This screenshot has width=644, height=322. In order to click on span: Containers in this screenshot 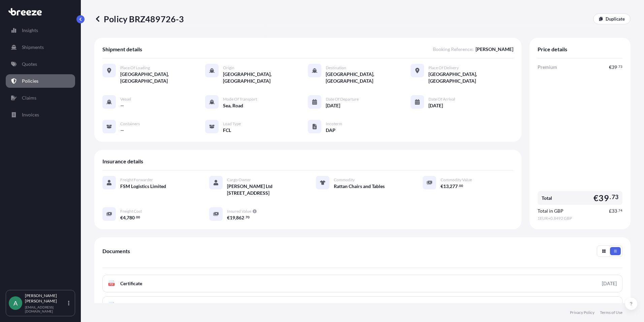, I will do `click(130, 124)`.